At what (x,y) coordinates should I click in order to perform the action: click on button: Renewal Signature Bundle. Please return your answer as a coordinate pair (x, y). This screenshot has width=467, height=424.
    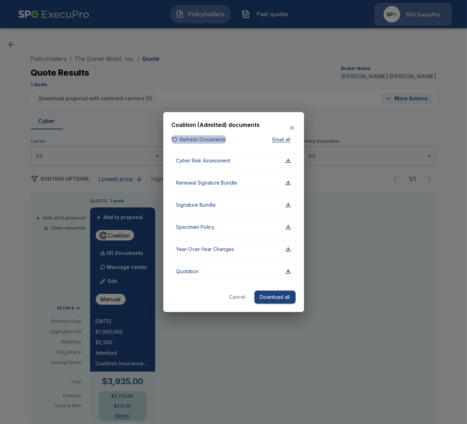
    Looking at the image, I should click on (234, 183).